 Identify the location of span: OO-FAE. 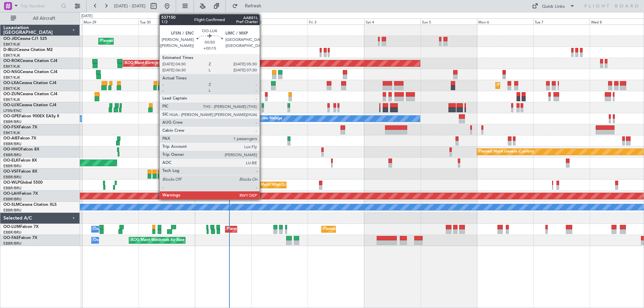
(11, 238).